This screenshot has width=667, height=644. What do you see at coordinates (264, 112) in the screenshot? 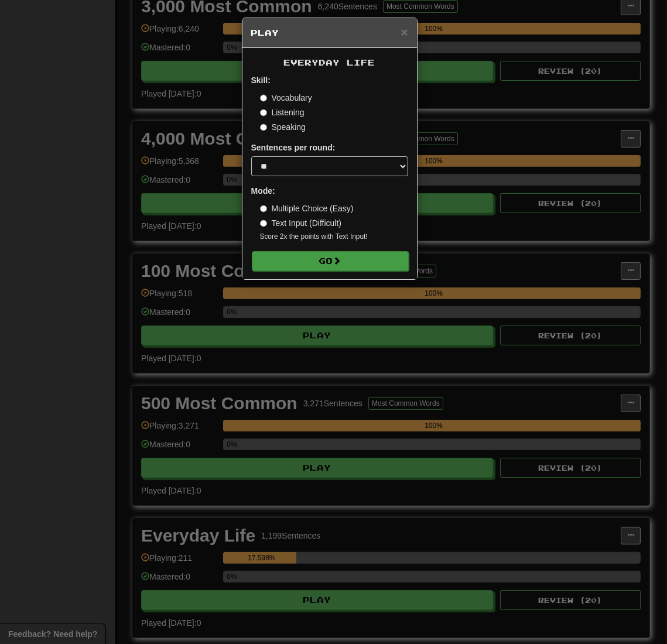
I see `input: Listening` at bounding box center [264, 112].